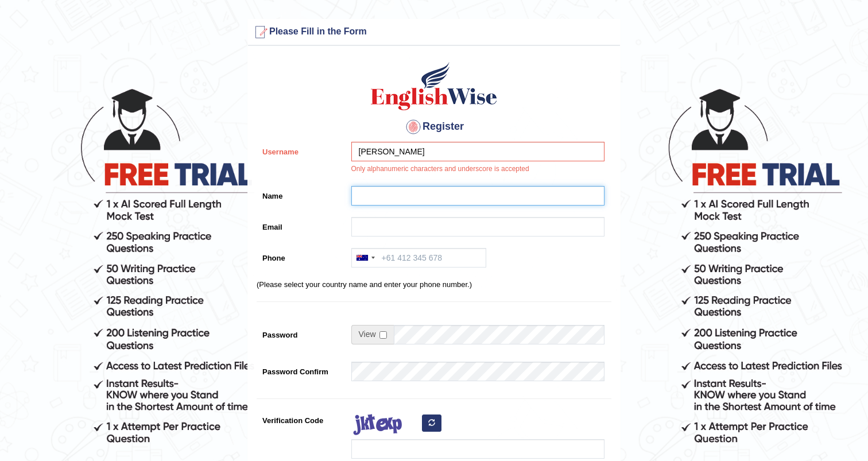  I want to click on h4: Register, so click(434, 127).